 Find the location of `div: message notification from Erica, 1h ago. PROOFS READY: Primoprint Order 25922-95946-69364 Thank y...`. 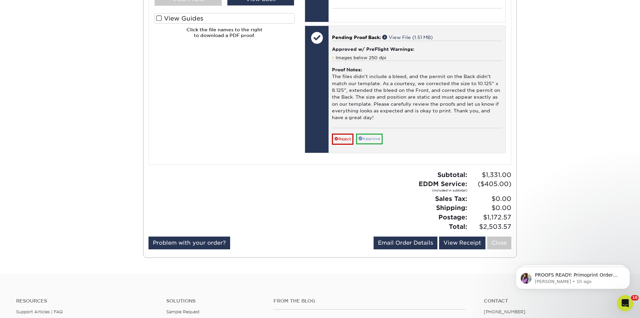

div: message notification from Erica, 1h ago. PROOFS READY: Primoprint Order 25922-95946-69364 Thank y... is located at coordinates (67, 25).